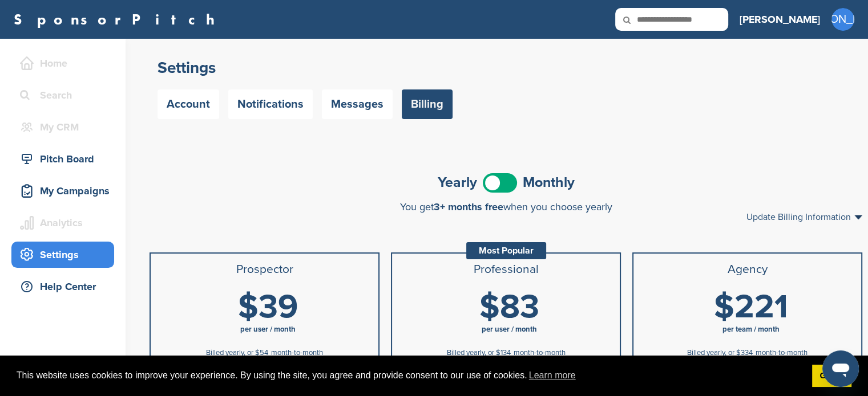 The width and height of the screenshot is (868, 396). I want to click on div: Settings, so click(66, 255).